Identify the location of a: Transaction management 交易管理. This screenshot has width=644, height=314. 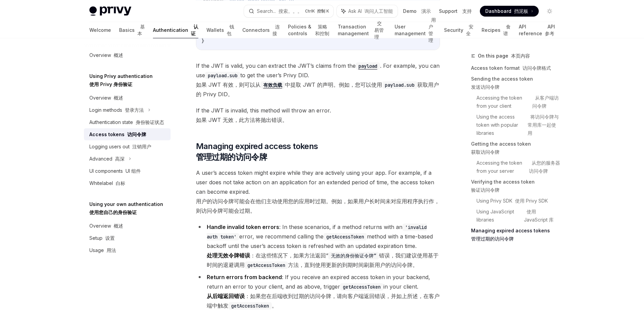
(362, 30).